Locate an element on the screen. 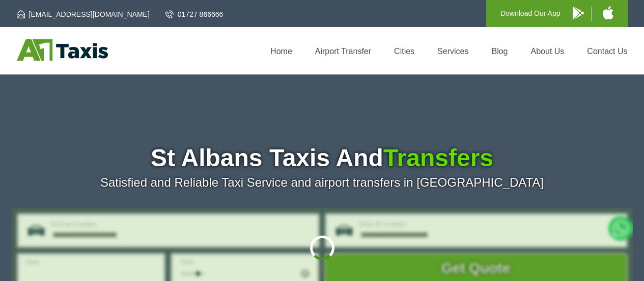 The width and height of the screenshot is (644, 281). p: Download Our App is located at coordinates (530, 13).